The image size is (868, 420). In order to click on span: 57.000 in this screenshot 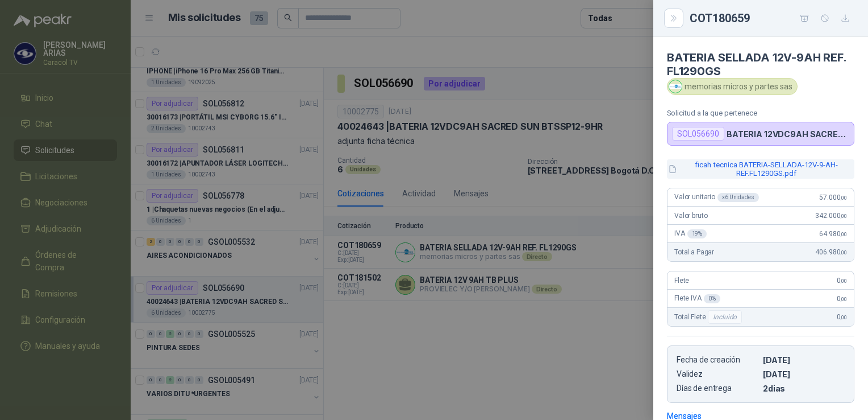, I will do `click(833, 198)`.